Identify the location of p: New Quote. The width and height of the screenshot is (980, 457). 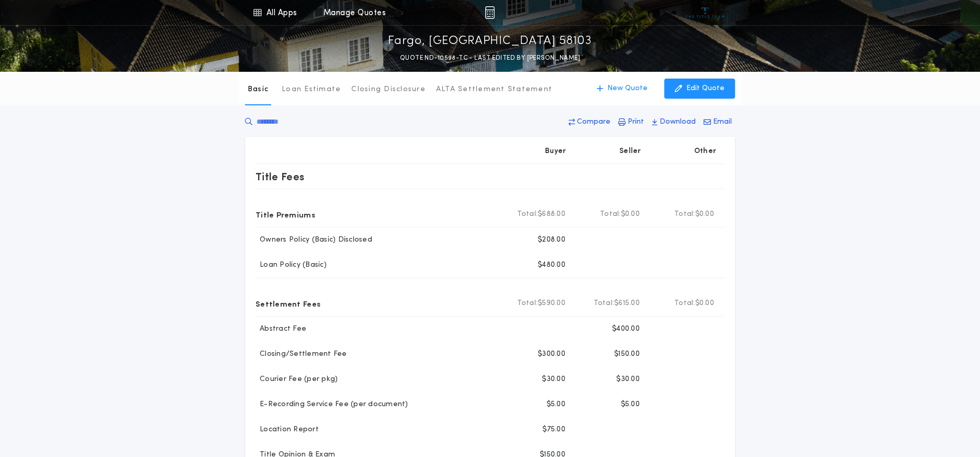
(627, 89).